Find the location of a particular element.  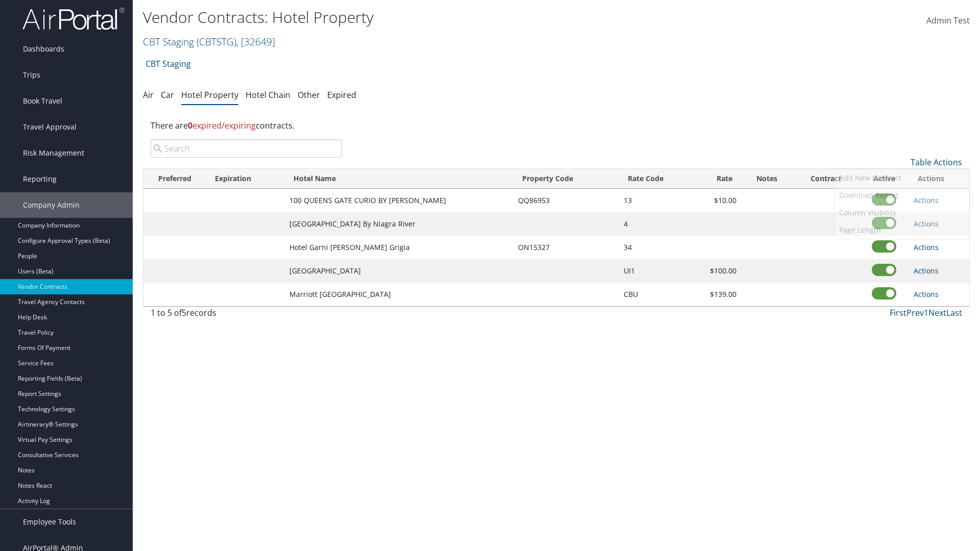

span: Dashboards is located at coordinates (43, 49).